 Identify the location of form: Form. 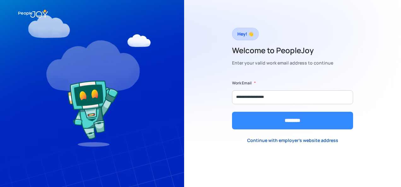
(293, 105).